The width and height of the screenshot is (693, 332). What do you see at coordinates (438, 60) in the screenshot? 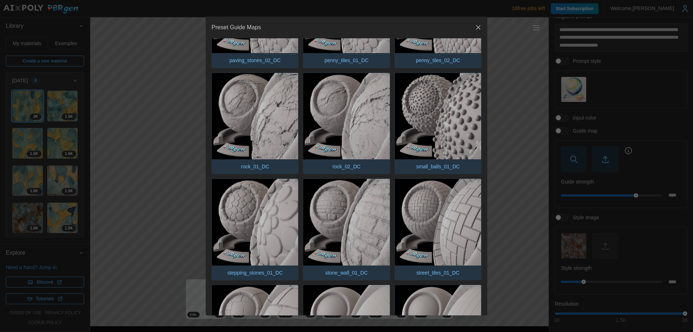
I see `p: penny_tiles_02_DC` at bounding box center [438, 60].